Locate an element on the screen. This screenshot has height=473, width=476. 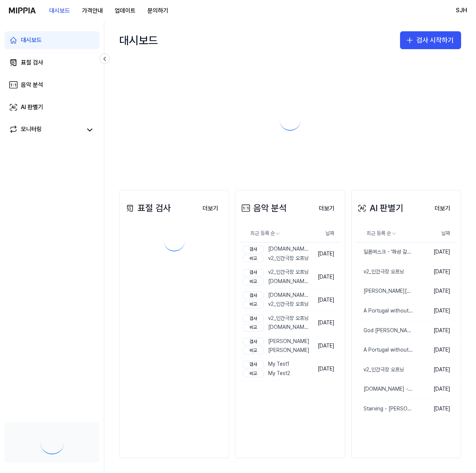
button: 가격안내 is located at coordinates (93, 11).